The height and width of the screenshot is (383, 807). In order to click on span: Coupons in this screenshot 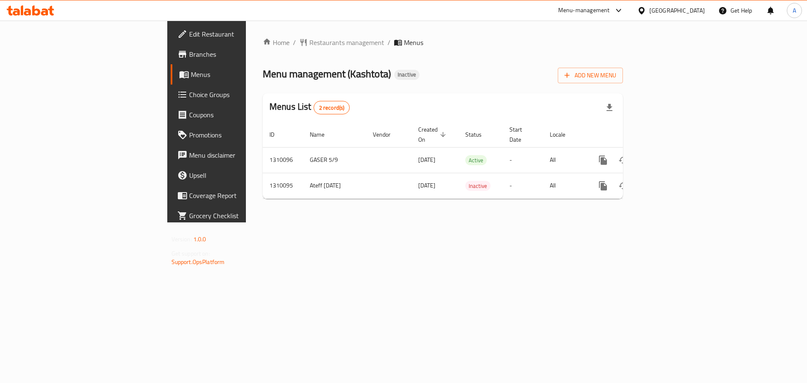, I will do `click(242, 115)`.